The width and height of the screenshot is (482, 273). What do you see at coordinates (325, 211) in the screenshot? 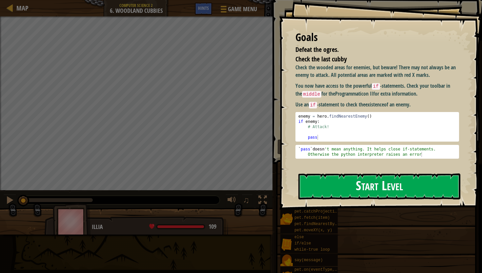
I see `span: pet.catchProjectile(arrow)` at bounding box center [325, 211].